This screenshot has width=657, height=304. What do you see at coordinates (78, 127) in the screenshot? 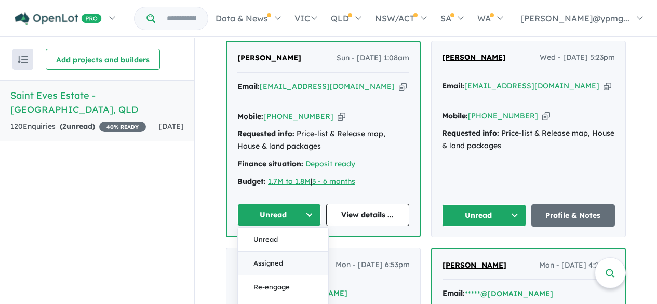
I see `div: 120 Enquir ies` at bounding box center [78, 127].